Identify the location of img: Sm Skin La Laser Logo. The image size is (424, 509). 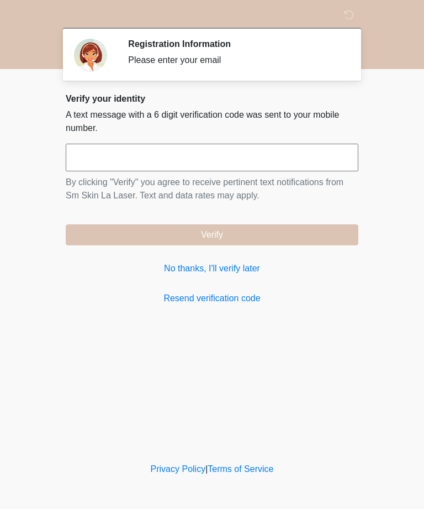
(62, 15).